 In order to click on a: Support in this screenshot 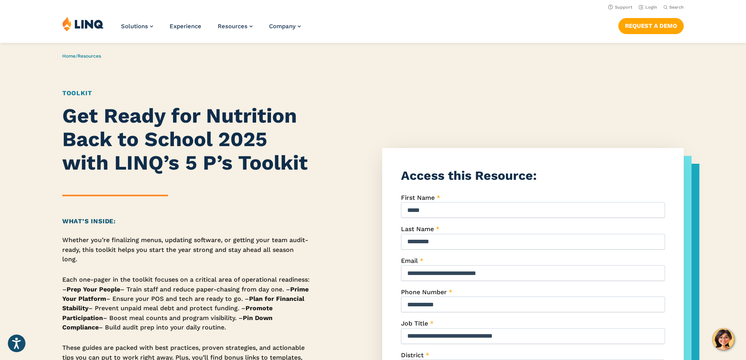, I will do `click(620, 7)`.